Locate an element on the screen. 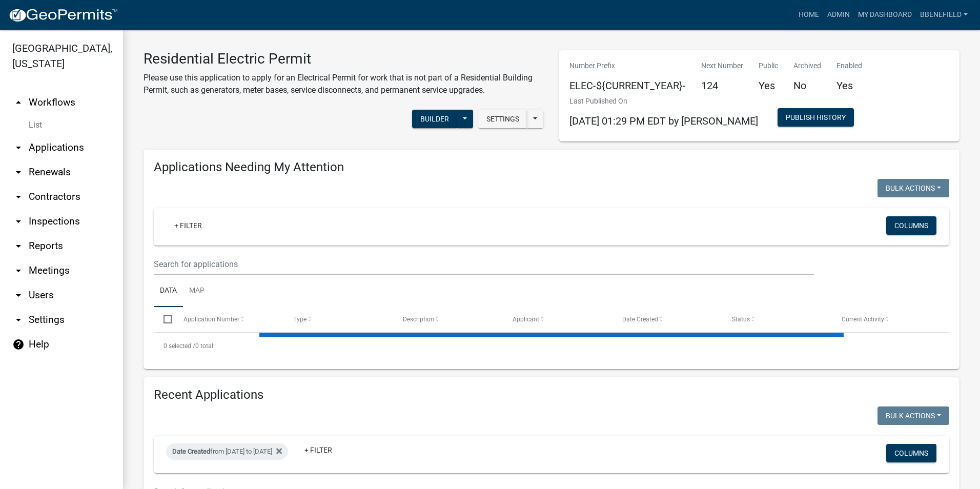 The height and width of the screenshot is (489, 980). a: Data is located at coordinates (168, 292).